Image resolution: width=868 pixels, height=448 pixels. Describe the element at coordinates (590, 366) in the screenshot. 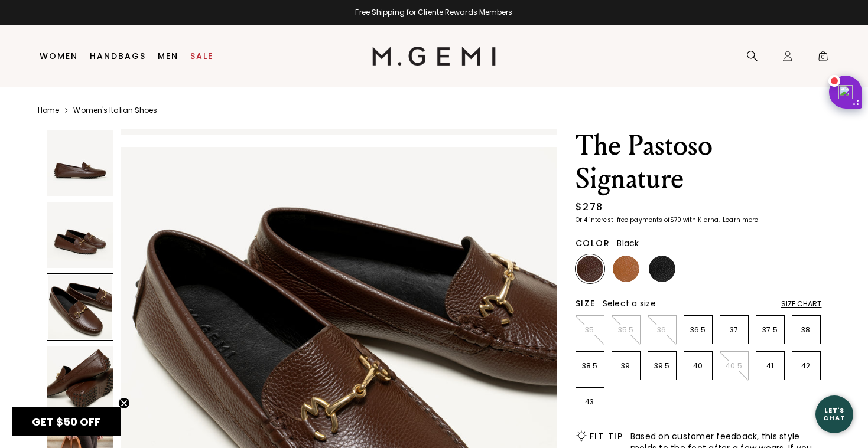

I see `p: 38.5` at that location.